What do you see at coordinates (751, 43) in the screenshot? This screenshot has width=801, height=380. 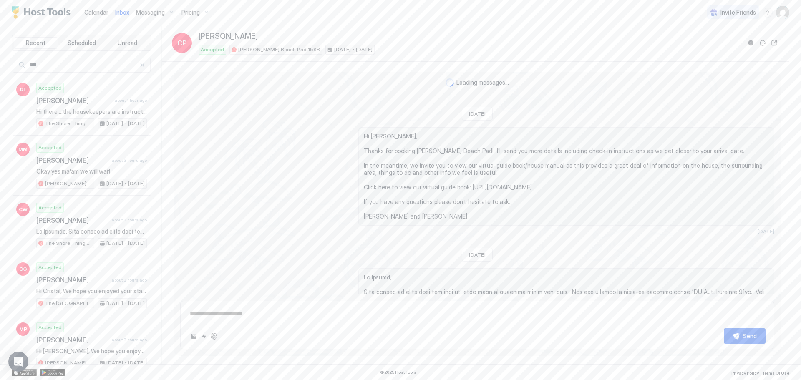 I see `button: Reservation information` at bounding box center [751, 43].